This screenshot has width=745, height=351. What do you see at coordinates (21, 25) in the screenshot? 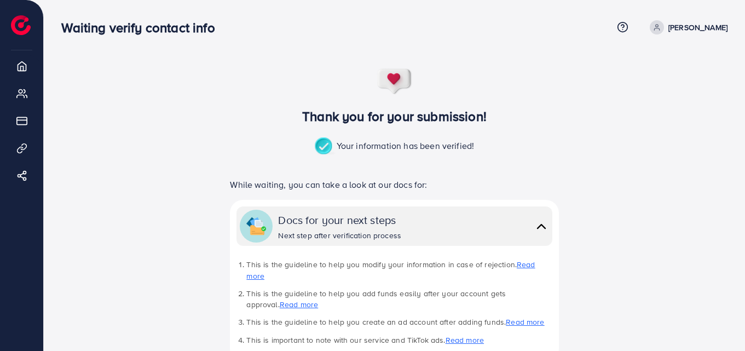
I see `a: logo` at bounding box center [21, 25].